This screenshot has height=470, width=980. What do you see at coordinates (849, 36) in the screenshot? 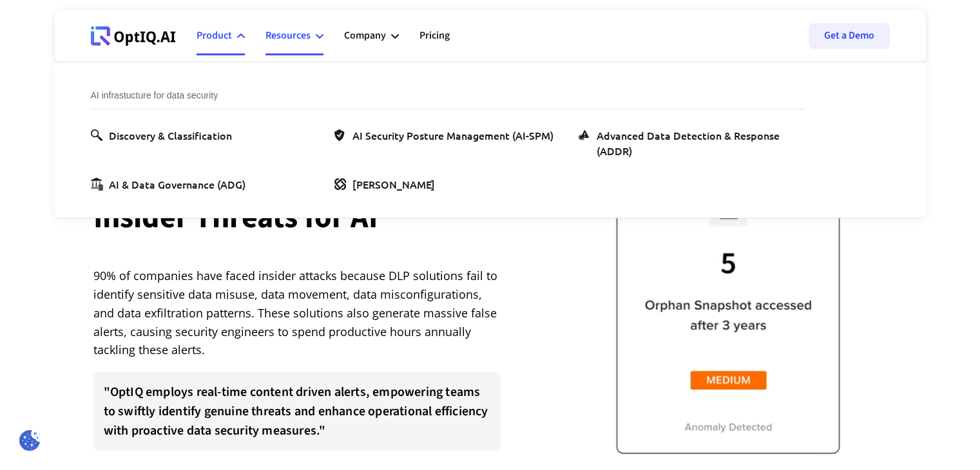
I see `a: Get a Demo` at bounding box center [849, 36].